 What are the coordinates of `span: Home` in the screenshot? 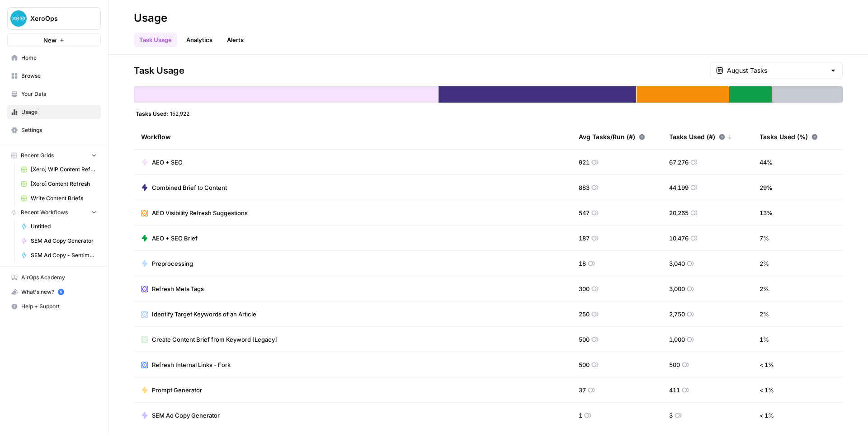 It's located at (59, 58).